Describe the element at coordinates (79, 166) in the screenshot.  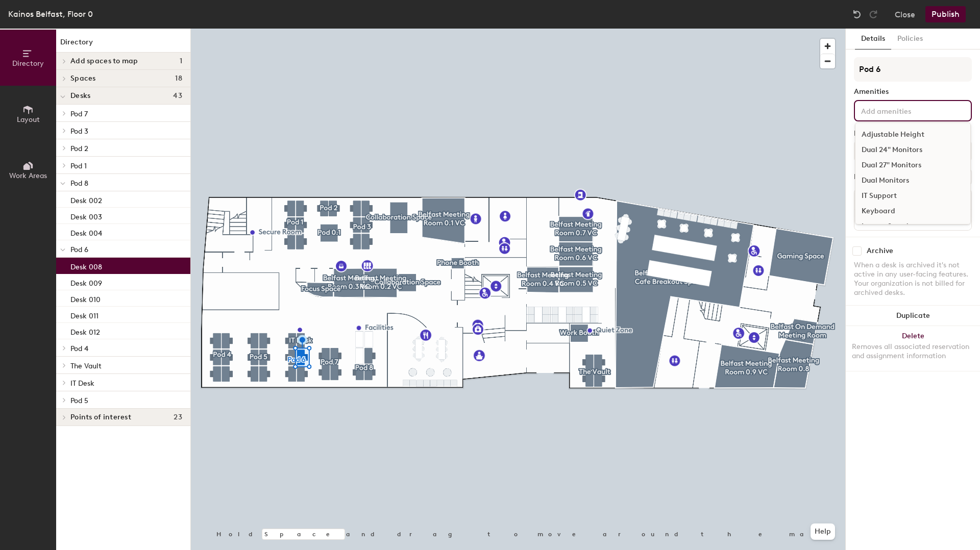
I see `span: Pod 1` at that location.